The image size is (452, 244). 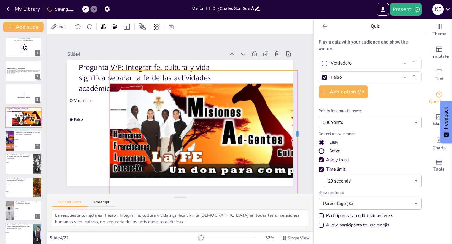 What do you see at coordinates (19, 227) in the screenshot?
I see `p: Pregunta V/F: Armonía con la naturaleza significa cuidar y respetar toda la creación de [DEMOGRAP...` at bounding box center [19, 227].